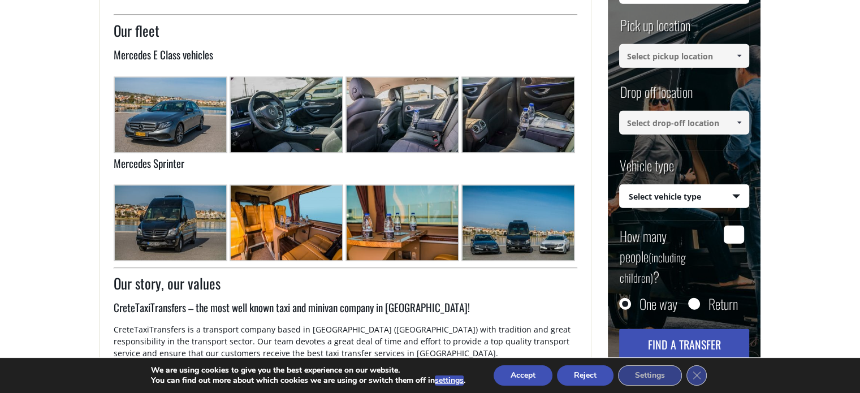 Image resolution: width=860 pixels, height=393 pixels. What do you see at coordinates (658, 304) in the screenshot?
I see `label: One way` at bounding box center [658, 304].